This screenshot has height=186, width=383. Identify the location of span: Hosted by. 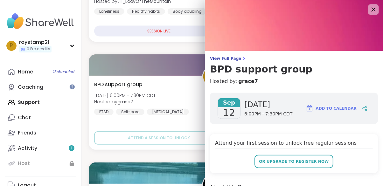
(125, 102).